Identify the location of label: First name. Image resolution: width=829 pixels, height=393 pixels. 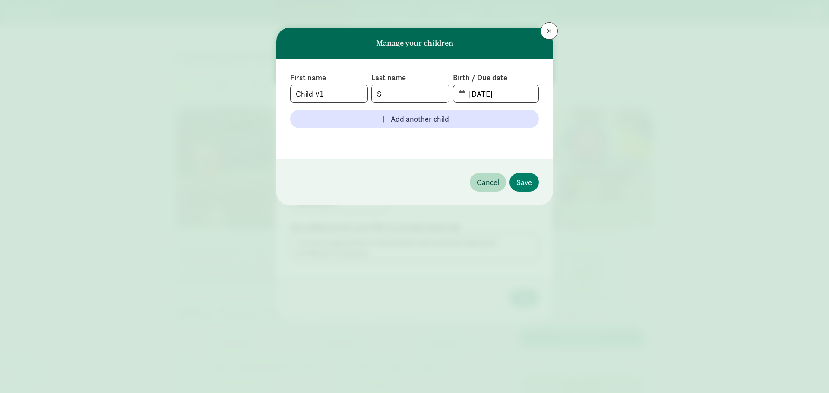
(329, 78).